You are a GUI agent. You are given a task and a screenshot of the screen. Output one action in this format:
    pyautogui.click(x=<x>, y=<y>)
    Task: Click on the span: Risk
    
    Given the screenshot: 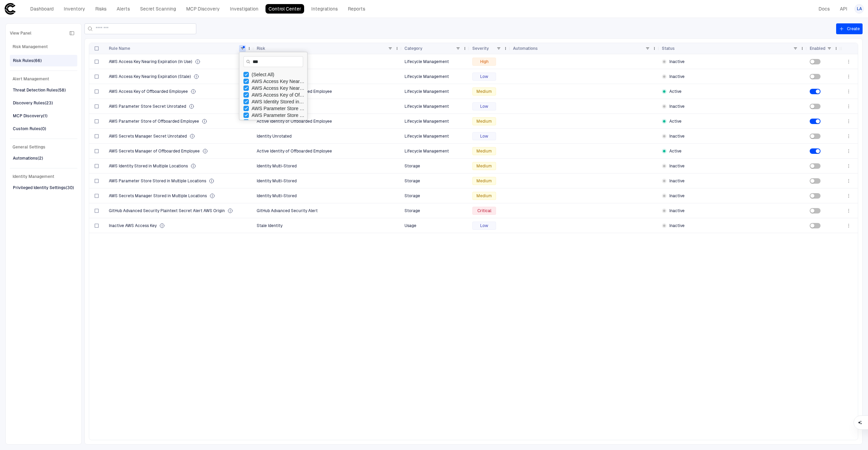 What is the action you would take?
    pyautogui.click(x=261, y=49)
    